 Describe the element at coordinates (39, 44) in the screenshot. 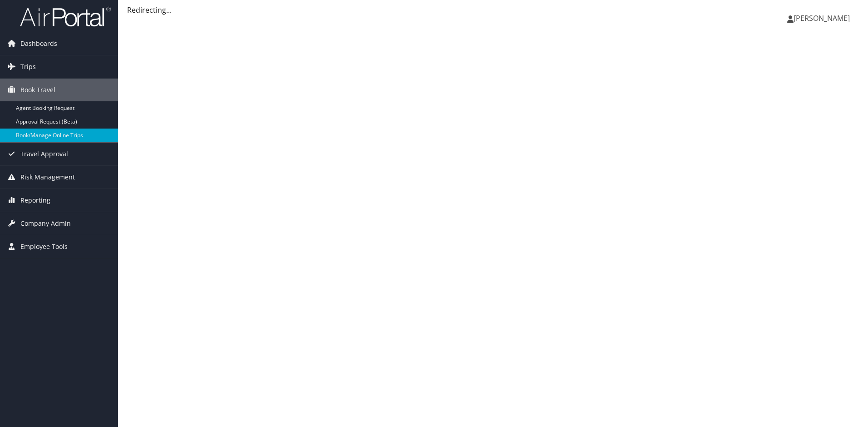

I see `span: Dashboards` at that location.